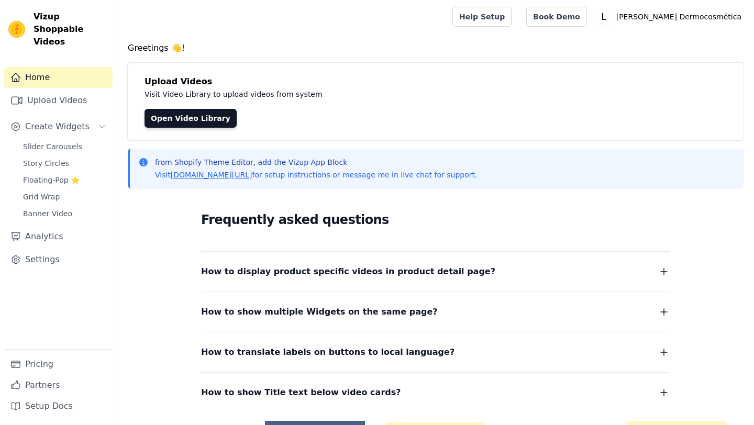 Image resolution: width=754 pixels, height=425 pixels. What do you see at coordinates (348, 272) in the screenshot?
I see `span: How to display product specific videos in product detail page?` at bounding box center [348, 272].